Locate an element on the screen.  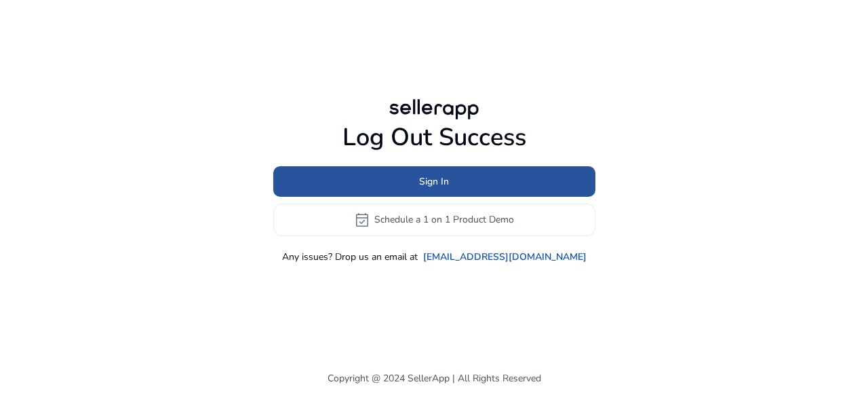
button: event_availableSchedule a 1 on 1 Product Demo is located at coordinates (434, 220).